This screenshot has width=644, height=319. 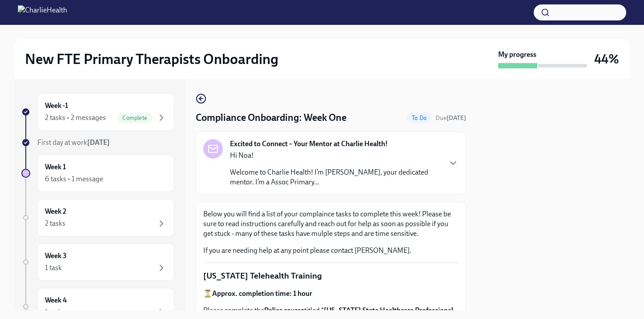 I want to click on div: 2 tasks, so click(x=55, y=223).